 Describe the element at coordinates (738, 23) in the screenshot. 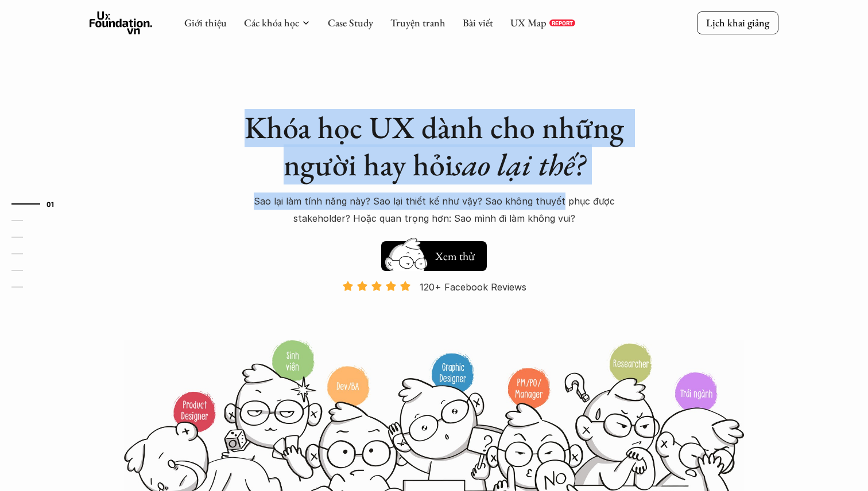

I see `a: Lịch khai giảng` at that location.